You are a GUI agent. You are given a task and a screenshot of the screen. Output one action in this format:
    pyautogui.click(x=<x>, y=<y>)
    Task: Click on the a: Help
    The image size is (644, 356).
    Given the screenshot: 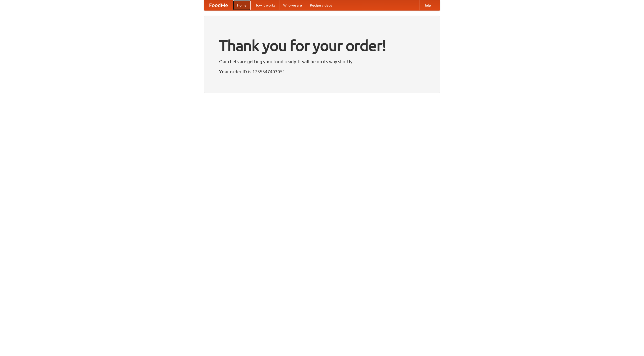 What is the action you would take?
    pyautogui.click(x=427, y=5)
    